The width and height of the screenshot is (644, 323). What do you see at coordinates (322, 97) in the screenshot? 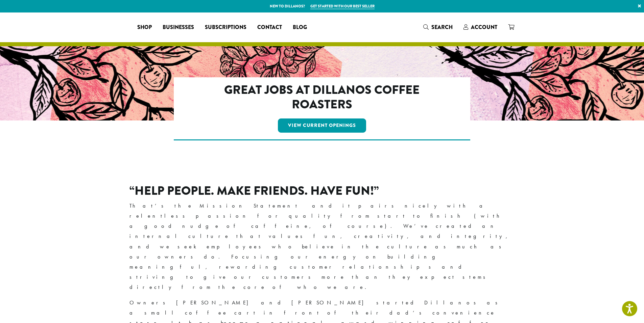
I see `h2: Great Jobs at Dillanos Coffee Roasters` at bounding box center [322, 97].